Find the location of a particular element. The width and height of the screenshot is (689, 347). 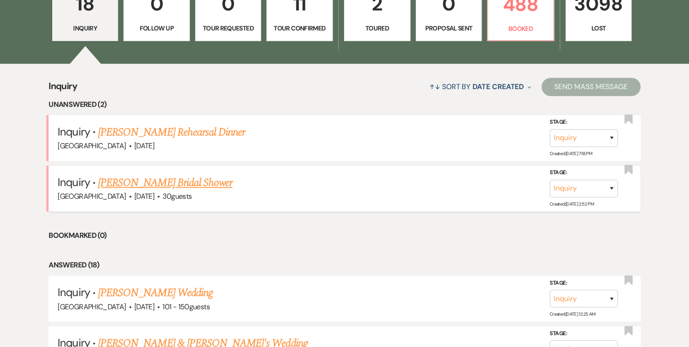

span: Date Created is located at coordinates (498, 86).